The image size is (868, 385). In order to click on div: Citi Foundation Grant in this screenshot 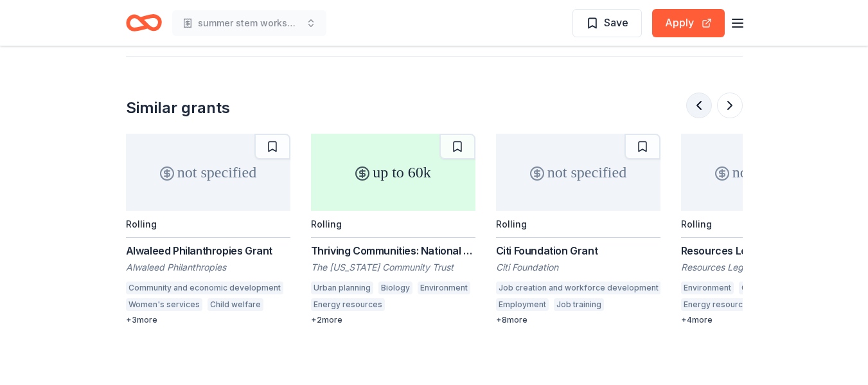, I will do `click(578, 250)`.